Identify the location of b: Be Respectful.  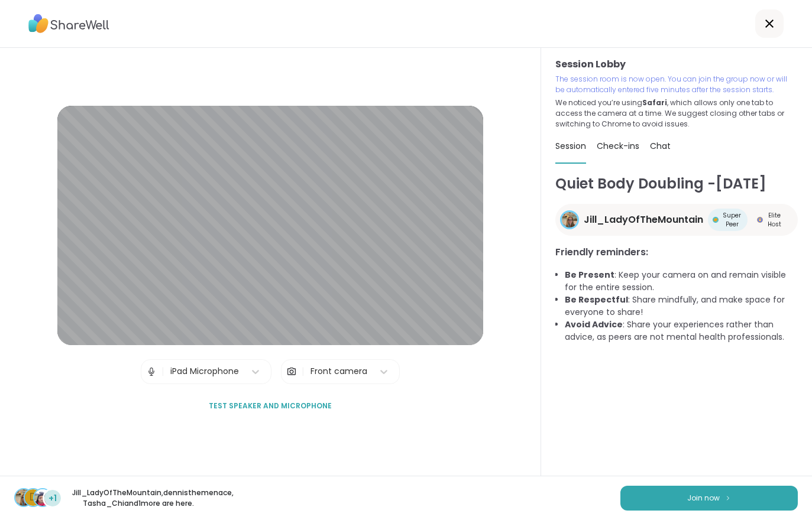
(596, 300).